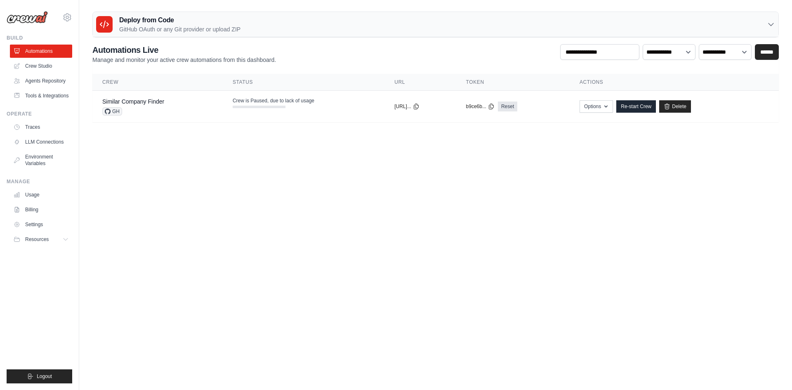 This screenshot has height=390, width=792. Describe the element at coordinates (133, 101) in the screenshot. I see `a: Similar Company Finder` at that location.